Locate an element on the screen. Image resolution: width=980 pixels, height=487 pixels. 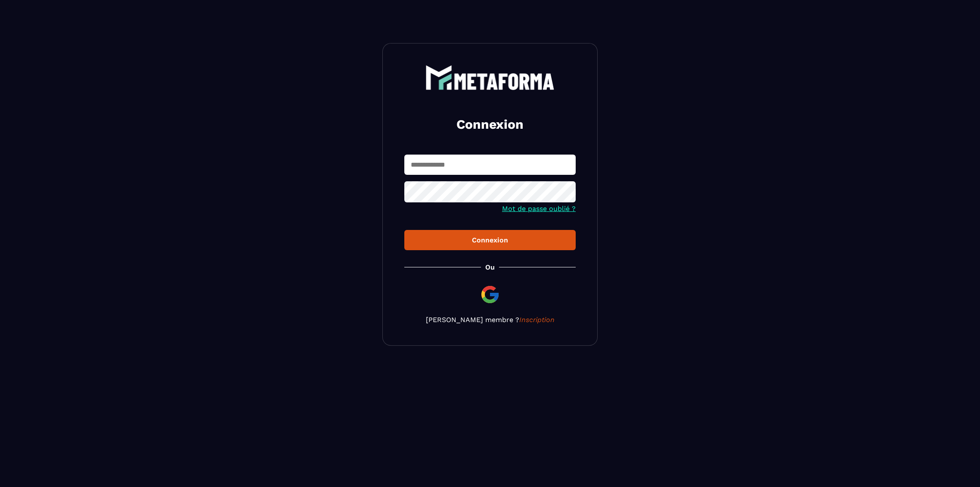
p: Ou is located at coordinates (490, 267).